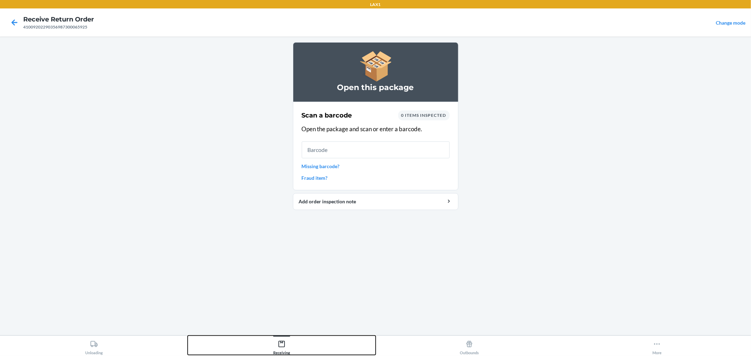  Describe the element at coordinates (58, 19) in the screenshot. I see `h4: Receive Return Order` at that location.